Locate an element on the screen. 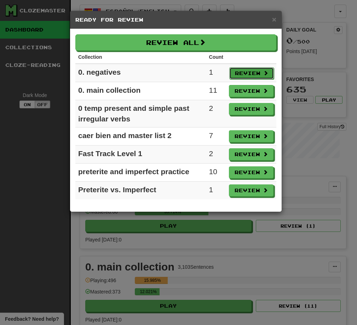 This screenshot has width=357, height=325. button: Review All is located at coordinates (176, 43).